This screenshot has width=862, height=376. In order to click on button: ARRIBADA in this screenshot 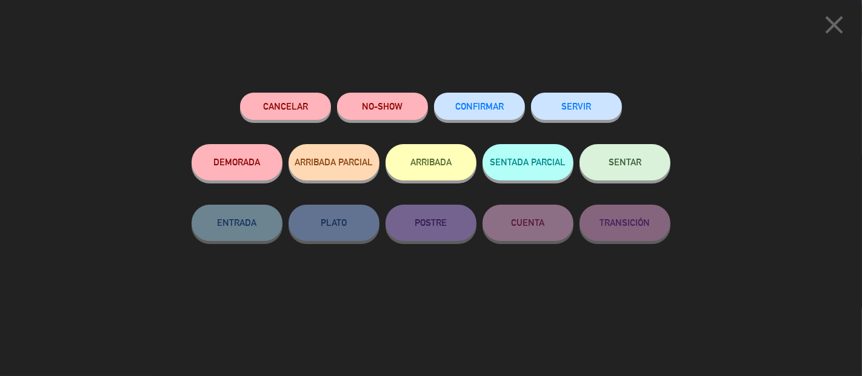, I will do `click(431, 162)`.